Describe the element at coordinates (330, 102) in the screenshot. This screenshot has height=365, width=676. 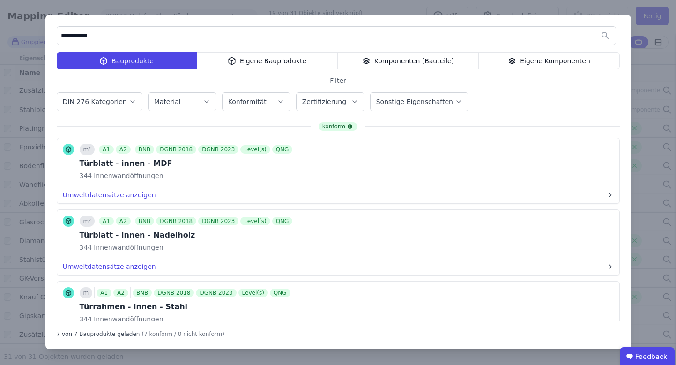
I see `button: Zertifizierung` at that location.